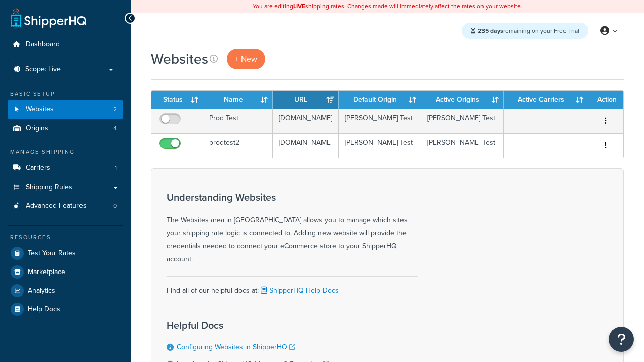 Image resolution: width=644 pixels, height=362 pixels. Describe the element at coordinates (622, 340) in the screenshot. I see `button: Open Resource Center` at that location.